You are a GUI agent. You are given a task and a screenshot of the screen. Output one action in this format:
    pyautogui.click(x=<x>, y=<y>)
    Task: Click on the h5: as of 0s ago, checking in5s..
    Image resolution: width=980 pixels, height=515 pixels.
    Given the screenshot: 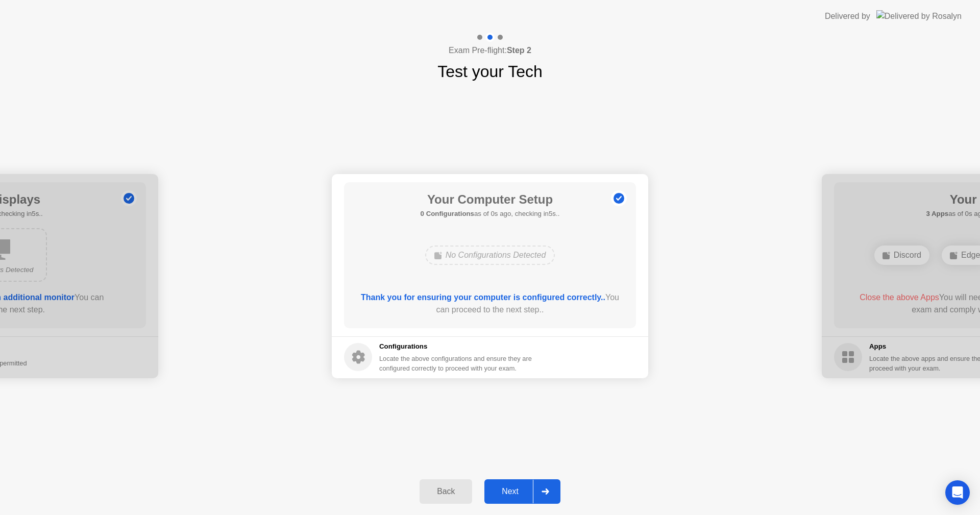 What is the action you would take?
    pyautogui.click(x=490, y=214)
    